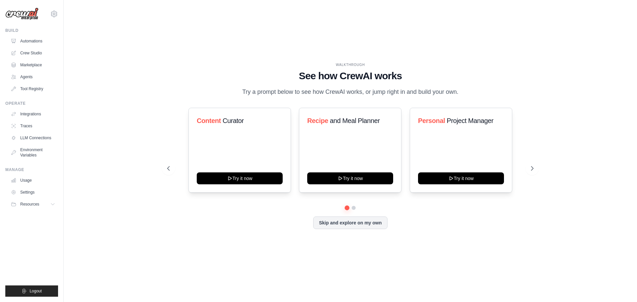  I want to click on span: and Meal Planner, so click(355, 121).